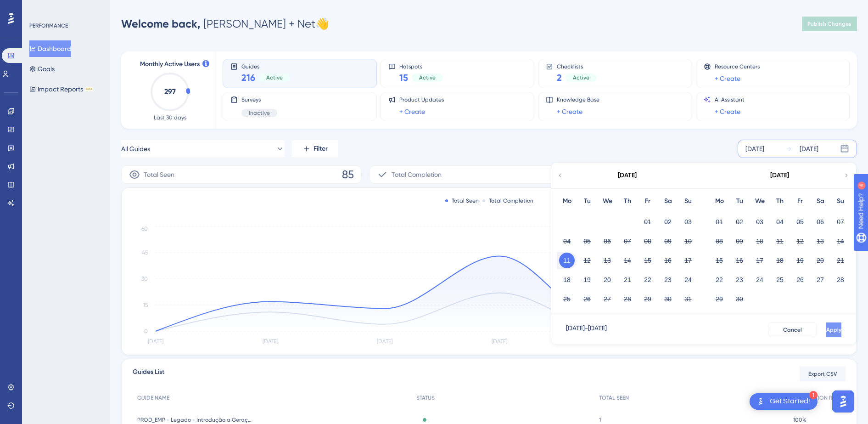  Describe the element at coordinates (648, 201) in the screenshot. I see `div: Fr` at that location.